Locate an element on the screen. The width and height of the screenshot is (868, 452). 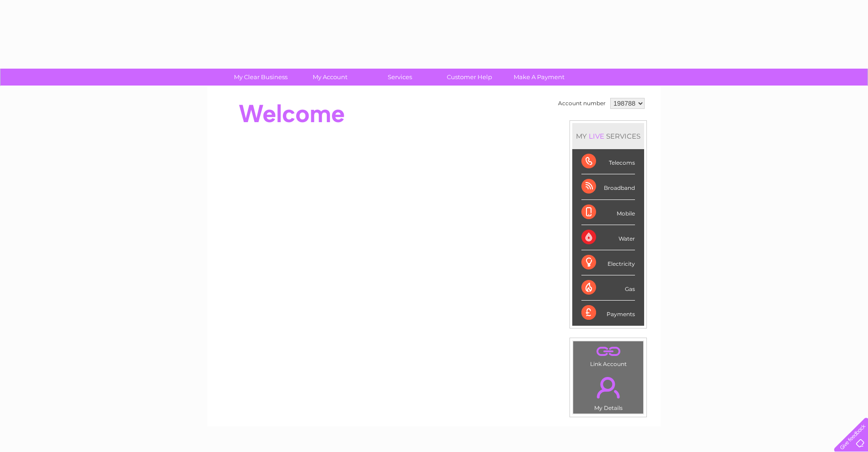
div: Mobile is located at coordinates (608, 212).